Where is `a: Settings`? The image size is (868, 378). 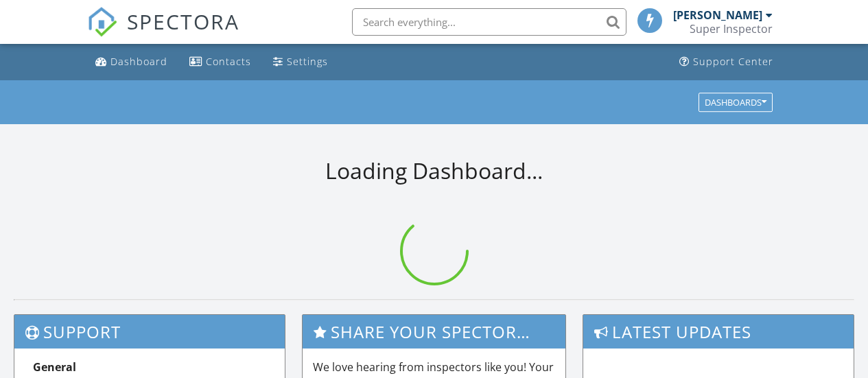
a: Settings is located at coordinates (300, 62).